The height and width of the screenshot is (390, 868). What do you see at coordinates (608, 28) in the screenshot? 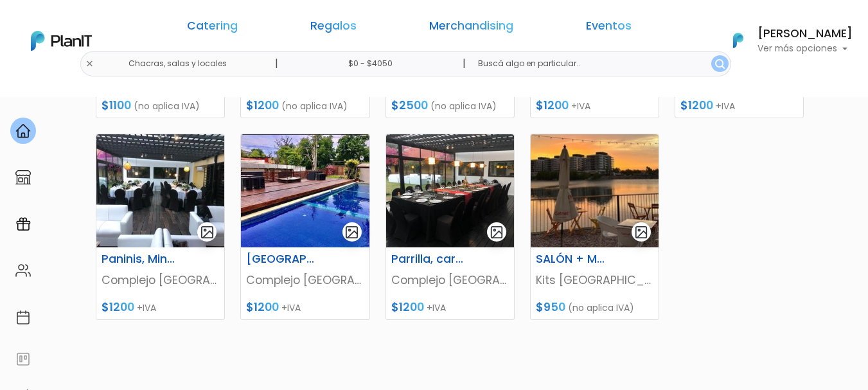
I see `a: Eventos` at bounding box center [608, 28].